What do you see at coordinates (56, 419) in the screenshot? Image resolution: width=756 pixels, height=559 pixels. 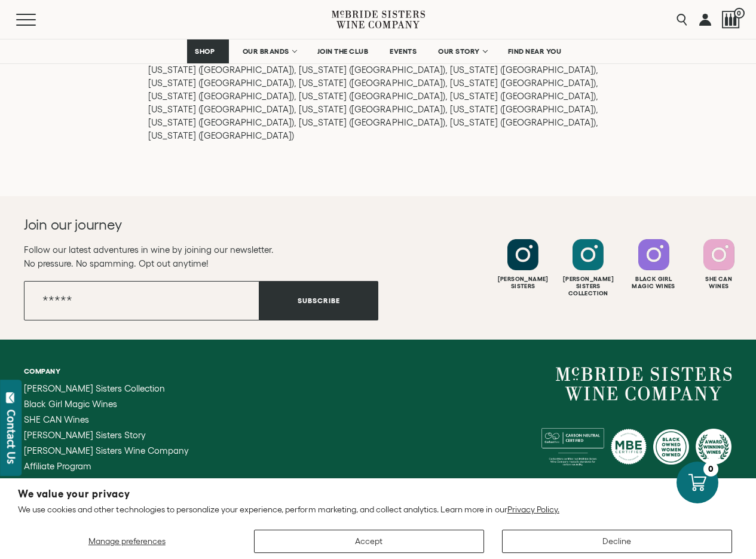 I see `span: SHE CAN Wines` at bounding box center [56, 419].